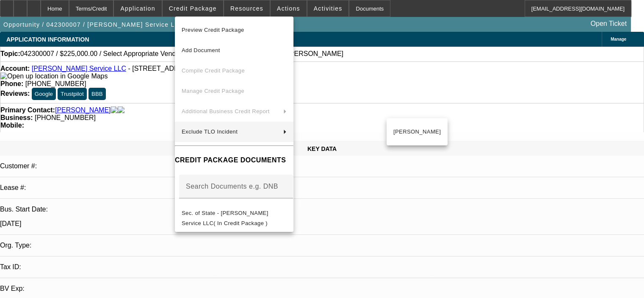 The image size is (644, 298). Describe the element at coordinates (234, 160) in the screenshot. I see `h4: CREDIT PACKAGE DOCUMENTS` at that location.